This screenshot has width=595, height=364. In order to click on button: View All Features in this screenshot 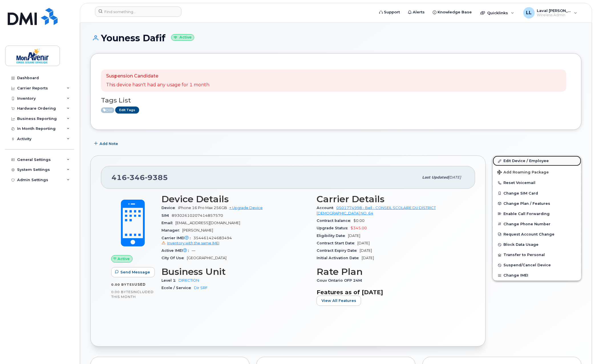, I will do `click(339, 301)`.